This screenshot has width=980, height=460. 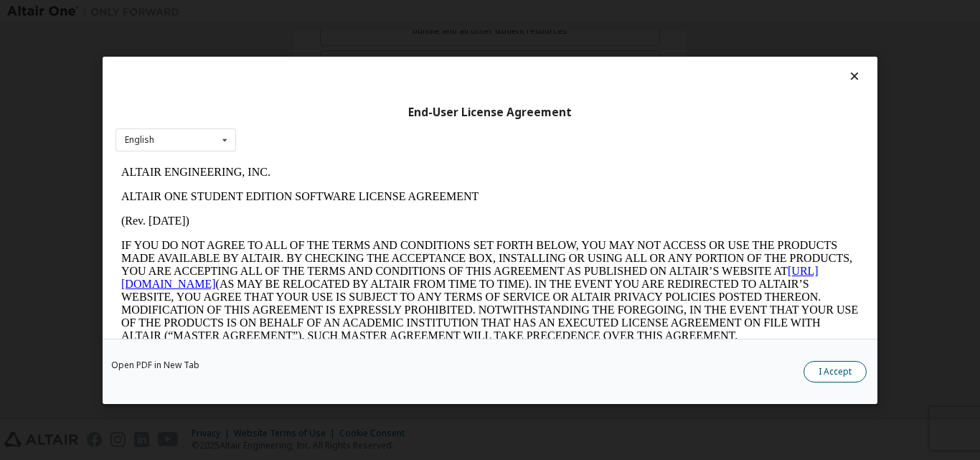 I want to click on div: End-User License Agreement, so click(x=490, y=112).